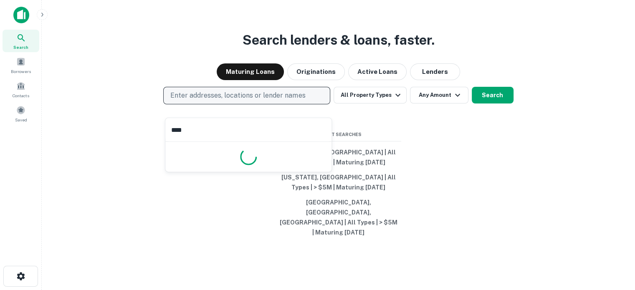 Image resolution: width=635 pixels, height=290 pixels. Describe the element at coordinates (21, 96) in the screenshot. I see `span: Contacts` at that location.